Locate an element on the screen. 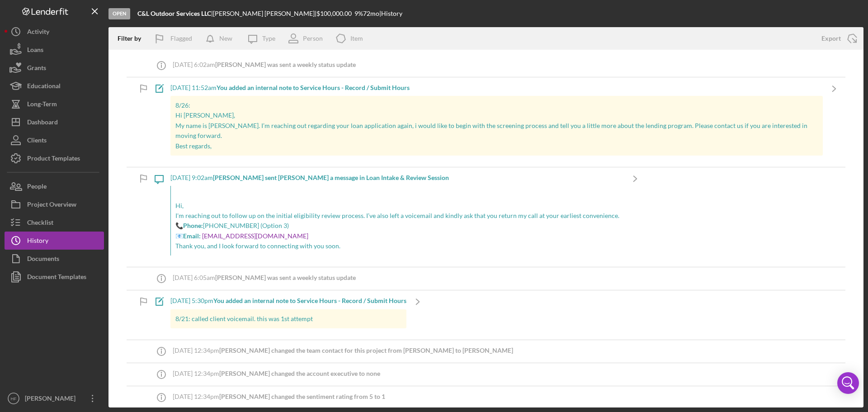  b: C&L Outdoor Services LLC is located at coordinates (174, 13).